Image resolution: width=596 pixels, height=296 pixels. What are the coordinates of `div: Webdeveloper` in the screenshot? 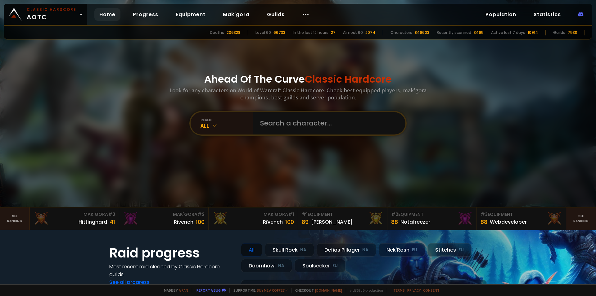 It's located at (508, 222).